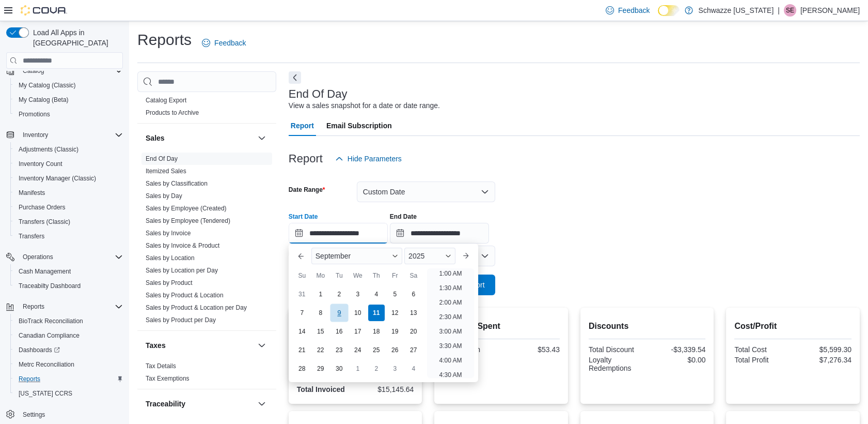  I want to click on button: My Catalog (Beta), so click(68, 100).